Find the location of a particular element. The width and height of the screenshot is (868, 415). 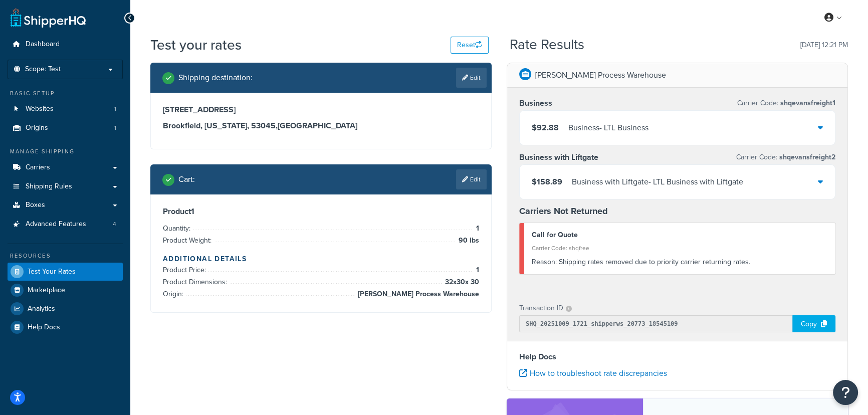

span: Product Weight: is located at coordinates (188, 240).